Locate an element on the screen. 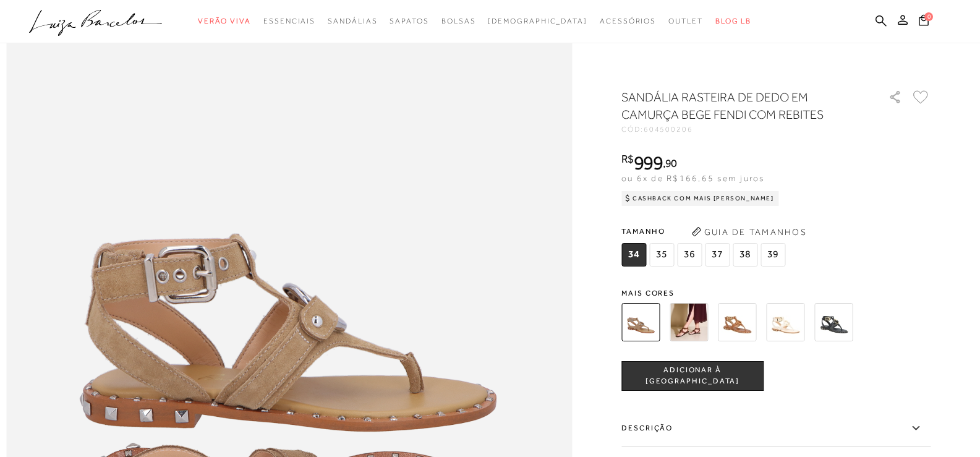  a: noSubCategoriesText is located at coordinates (538, 21).